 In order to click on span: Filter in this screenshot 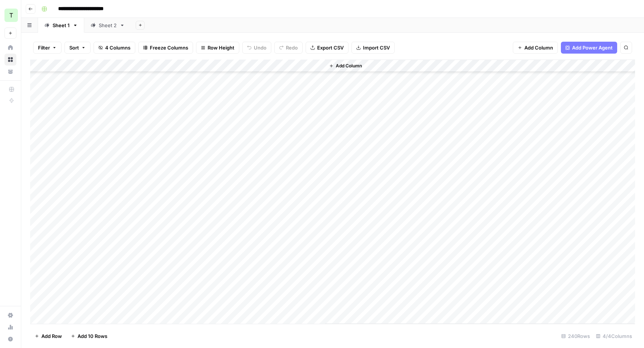, I will do `click(44, 48)`.